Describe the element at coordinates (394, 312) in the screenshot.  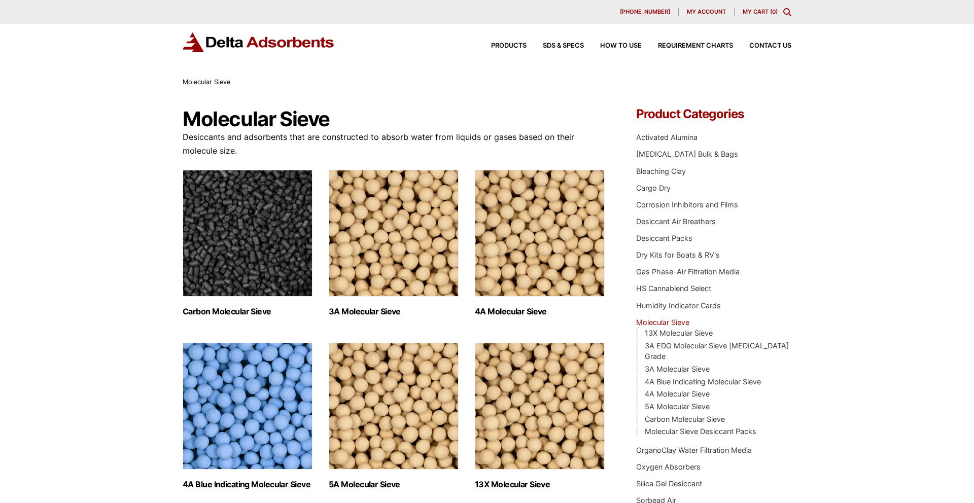
I see `h2: 3A Molecular Sieve` at that location.